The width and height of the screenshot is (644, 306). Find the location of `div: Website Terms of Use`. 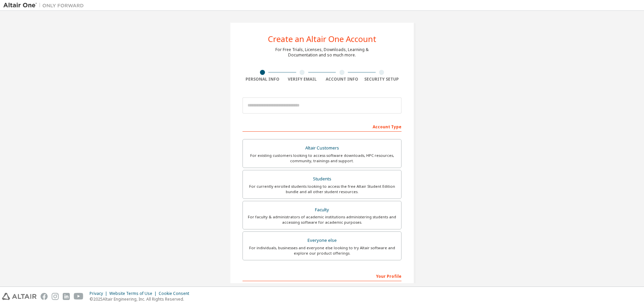

div: Website Terms of Use is located at coordinates (134, 293).